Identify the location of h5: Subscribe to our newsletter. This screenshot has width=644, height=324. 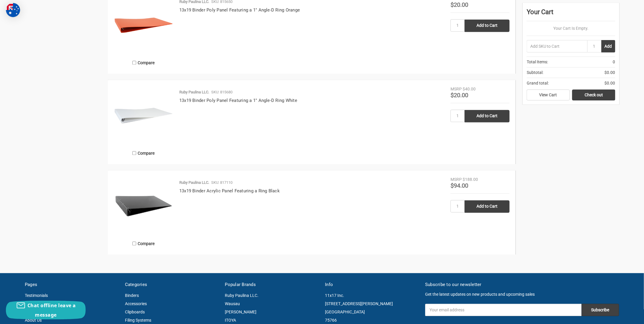
(522, 285).